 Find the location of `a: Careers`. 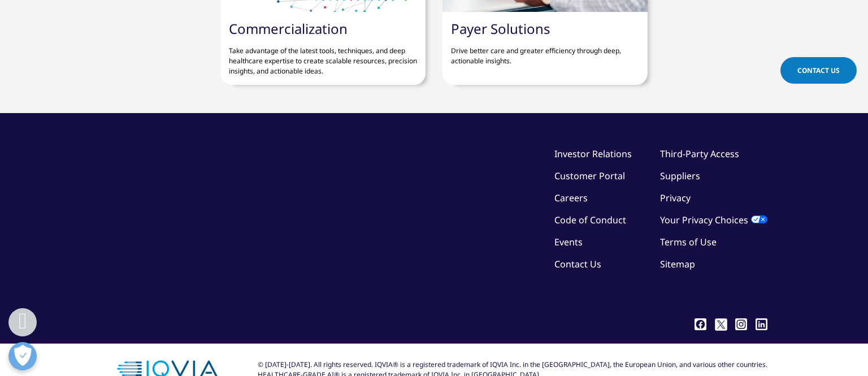

a: Careers is located at coordinates (571, 198).